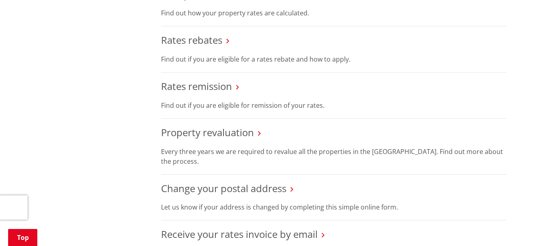 The width and height of the screenshot is (548, 246). Describe the element at coordinates (191, 40) in the screenshot. I see `a: Rates rebates` at that location.